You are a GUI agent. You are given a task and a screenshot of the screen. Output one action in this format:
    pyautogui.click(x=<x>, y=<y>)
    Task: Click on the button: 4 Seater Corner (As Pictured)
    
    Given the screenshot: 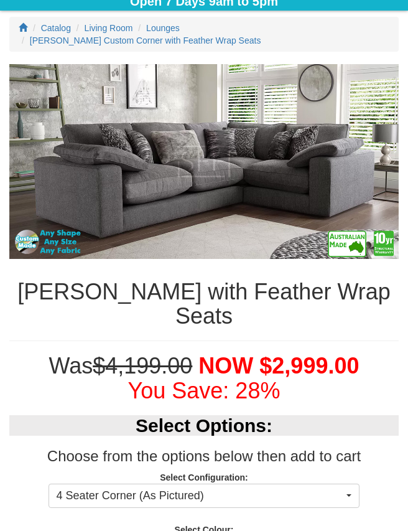 What is the action you would take?
    pyautogui.click(x=204, y=496)
    